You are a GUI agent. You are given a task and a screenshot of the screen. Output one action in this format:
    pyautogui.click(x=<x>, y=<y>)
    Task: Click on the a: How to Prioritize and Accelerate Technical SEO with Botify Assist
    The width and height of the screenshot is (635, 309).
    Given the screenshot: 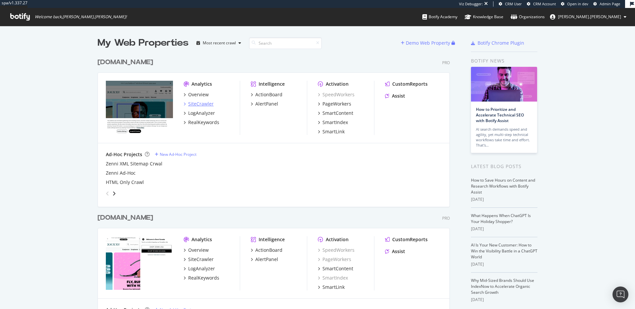 What is the action you would take?
    pyautogui.click(x=500, y=115)
    